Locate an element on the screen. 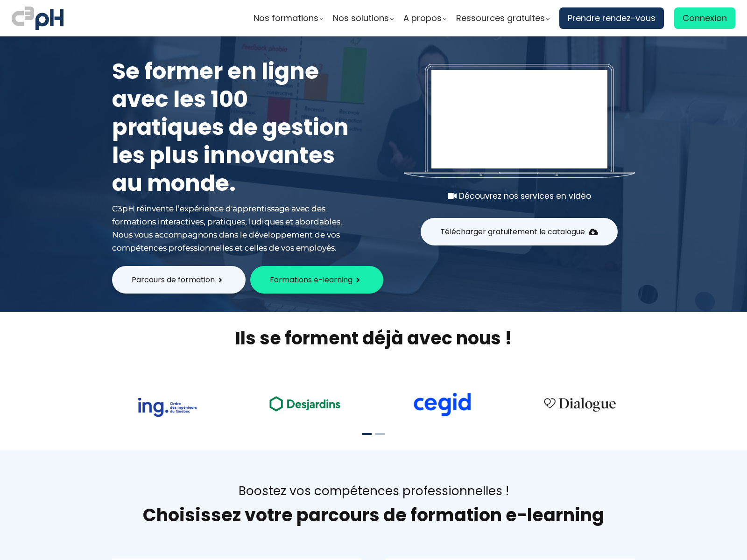 Image resolution: width=747 pixels, height=560 pixels. span: Télécharger gratuitement le catalogue is located at coordinates (512, 232).